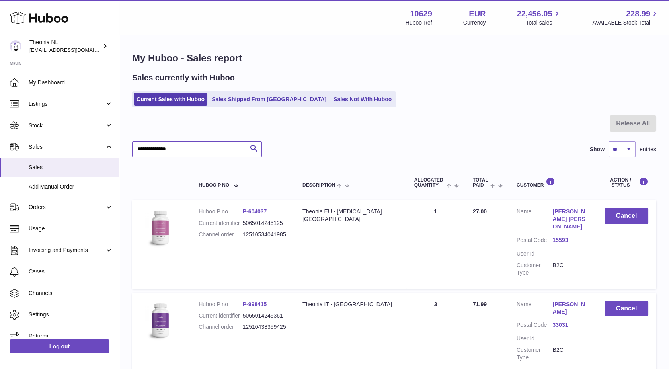  I want to click on div: Customer, so click(552, 182).